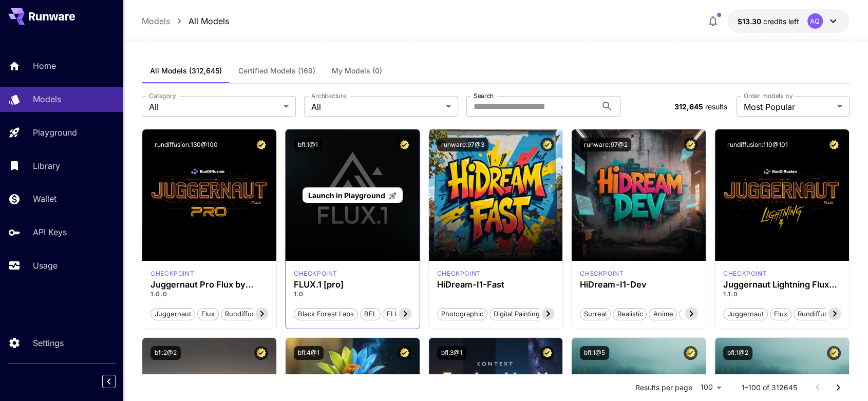 The height and width of the screenshot is (401, 868). What do you see at coordinates (209, 21) in the screenshot?
I see `p: All Models` at bounding box center [209, 21].